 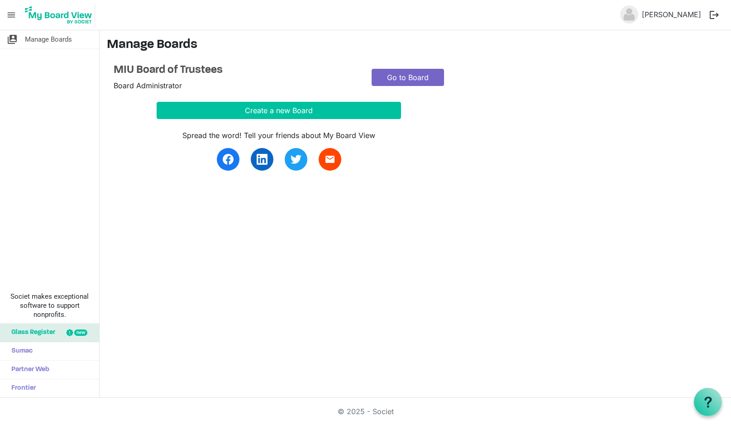 I want to click on span: menu, so click(x=11, y=15).